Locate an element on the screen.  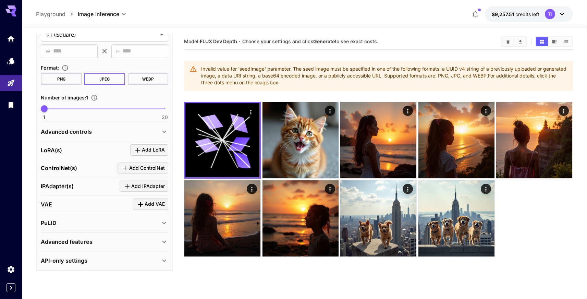
p: ControlNet(s) is located at coordinates (59, 168).